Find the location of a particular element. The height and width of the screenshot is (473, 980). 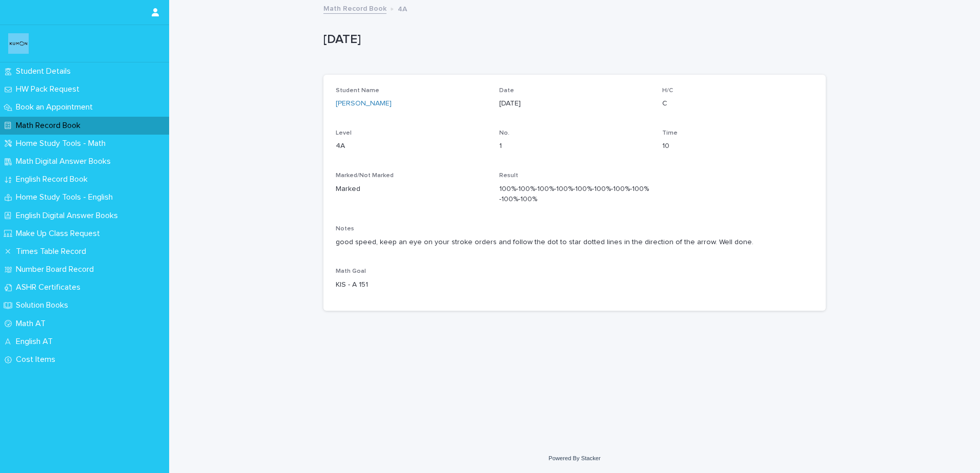

p: English Digital Answer Books is located at coordinates (69, 215).